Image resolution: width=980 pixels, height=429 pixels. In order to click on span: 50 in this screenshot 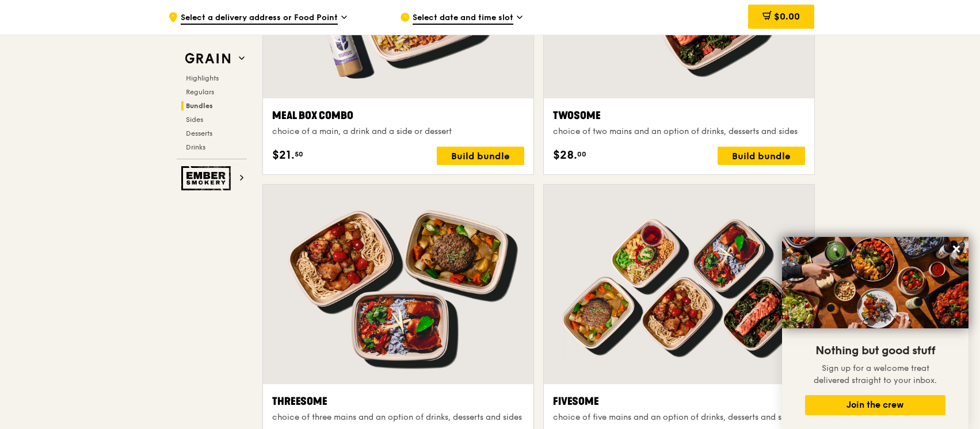, I will do `click(299, 154)`.